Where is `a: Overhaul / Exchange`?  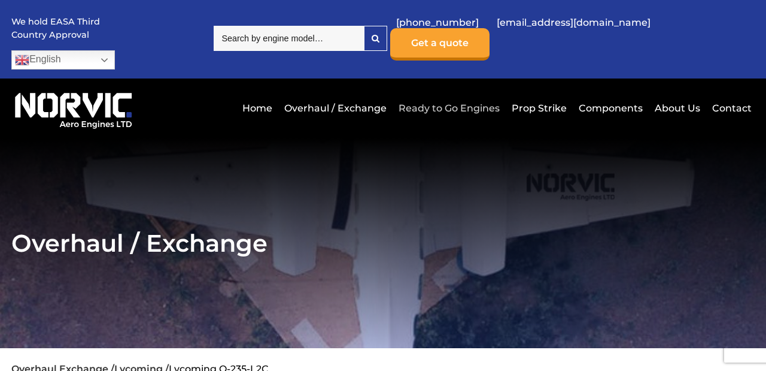 a: Overhaul / Exchange is located at coordinates (335, 108).